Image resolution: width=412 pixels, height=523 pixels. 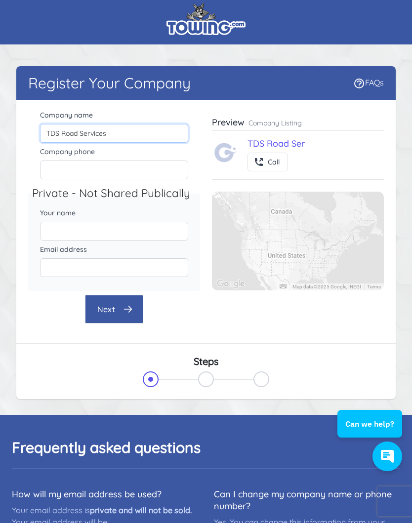 I want to click on div: Call, so click(x=274, y=162).